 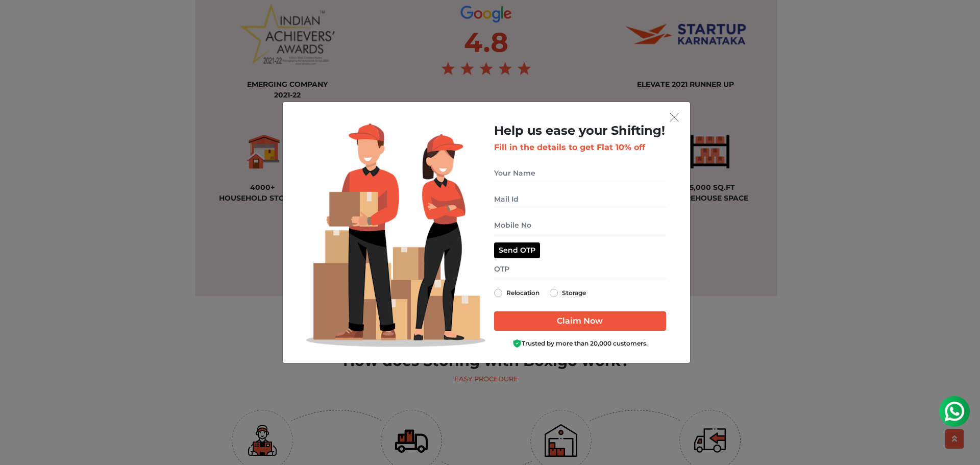 I want to click on label: Storage, so click(x=574, y=293).